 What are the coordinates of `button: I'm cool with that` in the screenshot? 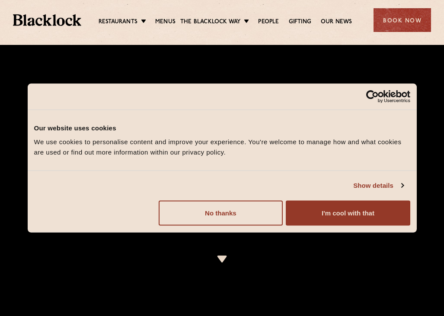 It's located at (348, 213).